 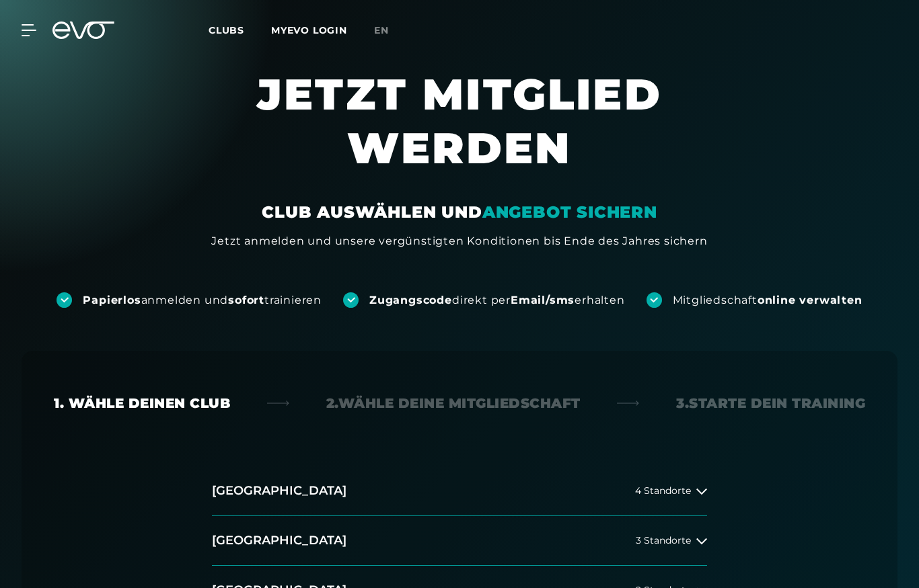 What do you see at coordinates (239, 30) in the screenshot?
I see `a: Clubs` at bounding box center [239, 30].